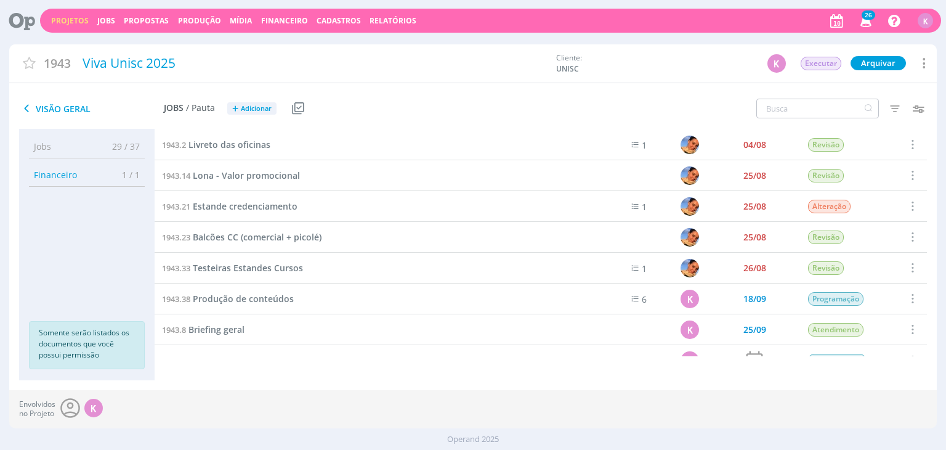 The height and width of the screenshot is (450, 946). Describe the element at coordinates (203, 330) in the screenshot. I see `a: 1943.8Briefing geral` at that location.